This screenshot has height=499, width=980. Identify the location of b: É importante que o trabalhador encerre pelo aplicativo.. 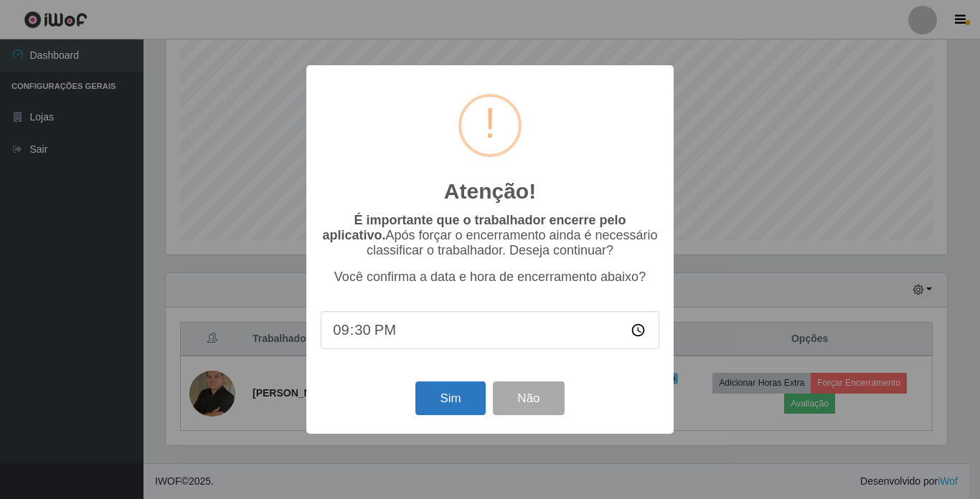
(474, 227).